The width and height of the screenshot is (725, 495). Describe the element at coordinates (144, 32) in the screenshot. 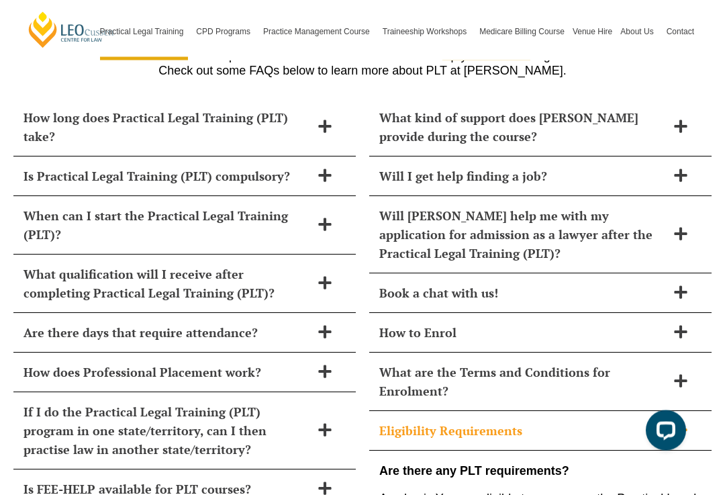

I see `a: Practical Legal Training` at that location.